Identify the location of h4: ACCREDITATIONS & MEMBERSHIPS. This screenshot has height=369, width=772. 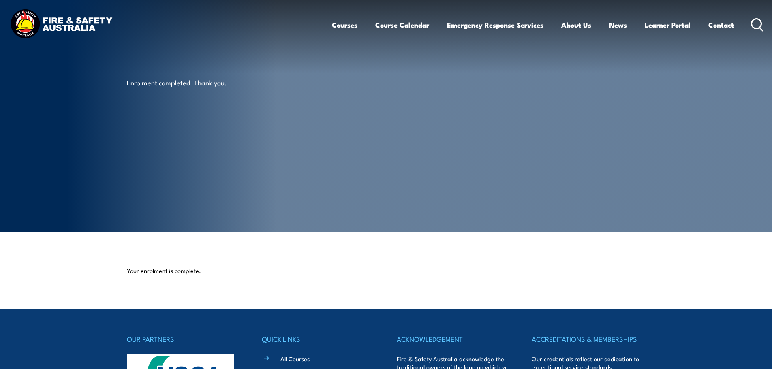
(588, 339).